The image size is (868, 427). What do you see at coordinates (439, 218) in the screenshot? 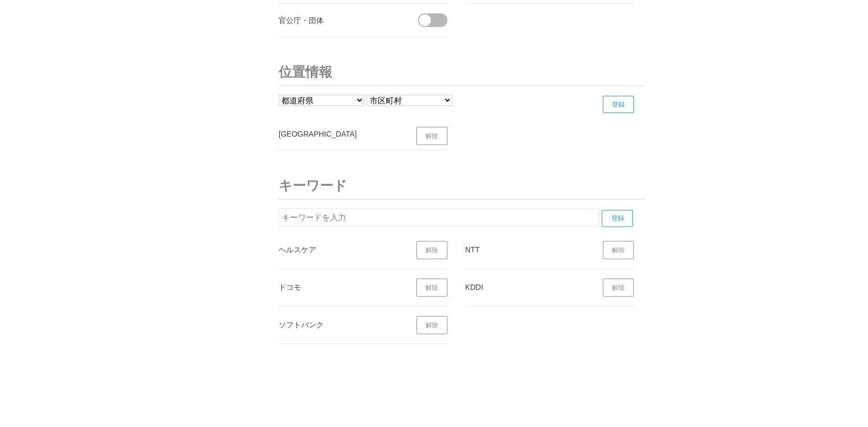
I see `input: キーワードを入力` at bounding box center [439, 218].